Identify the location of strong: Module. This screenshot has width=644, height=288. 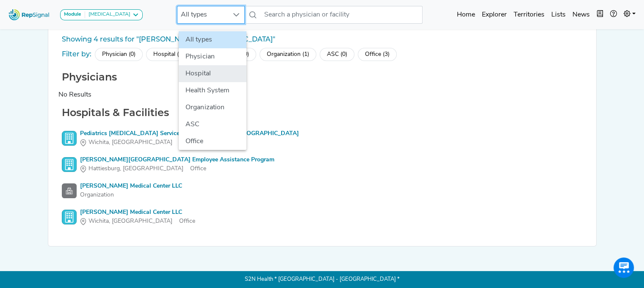
(72, 15).